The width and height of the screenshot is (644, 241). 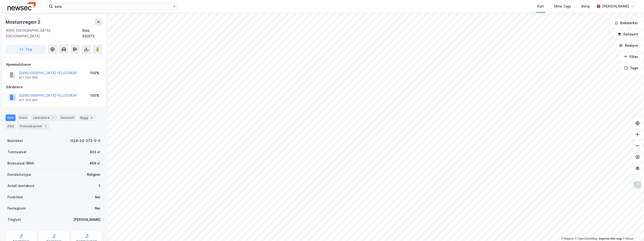 I want to click on a: Improve this map, so click(x=610, y=239).